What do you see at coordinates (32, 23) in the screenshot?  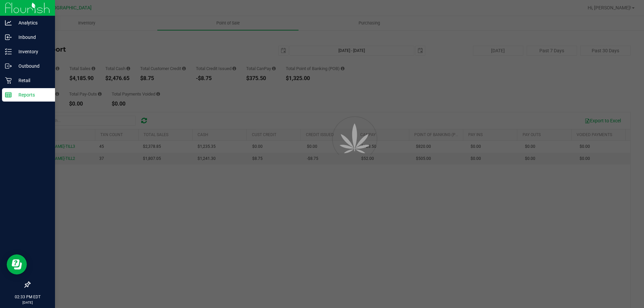 I see `p: Analytics` at bounding box center [32, 23].